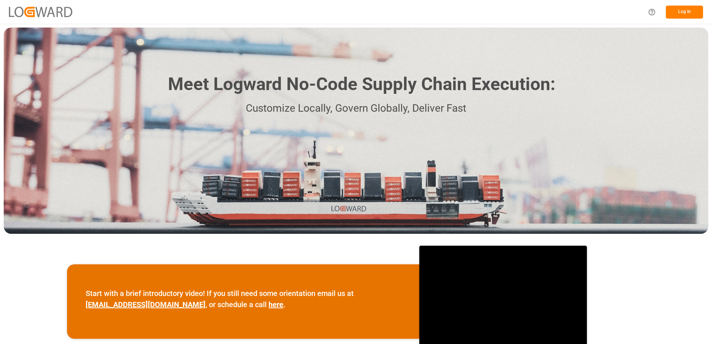 This screenshot has width=712, height=344. What do you see at coordinates (652, 12) in the screenshot?
I see `button: Help Center` at bounding box center [652, 12].